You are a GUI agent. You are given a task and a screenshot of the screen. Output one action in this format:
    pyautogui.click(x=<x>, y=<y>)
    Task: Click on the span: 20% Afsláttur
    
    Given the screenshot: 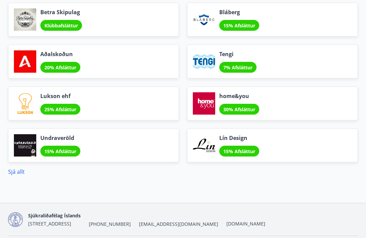 What is the action you would take?
    pyautogui.click(x=60, y=68)
    